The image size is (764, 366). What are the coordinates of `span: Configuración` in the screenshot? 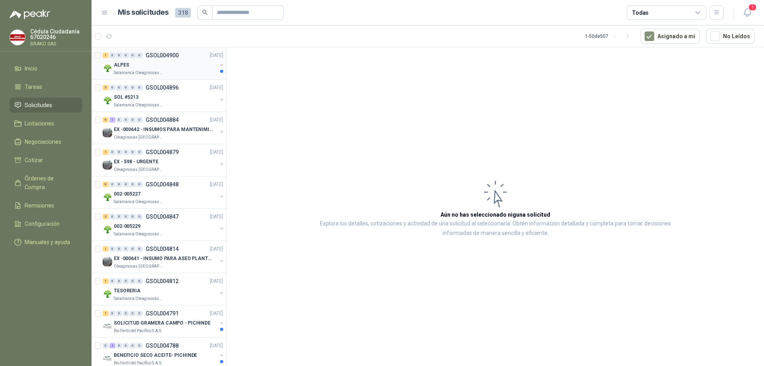 It's located at (42, 224).